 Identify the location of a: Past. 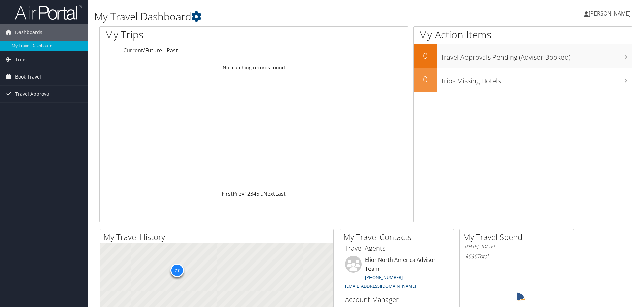
(172, 50).